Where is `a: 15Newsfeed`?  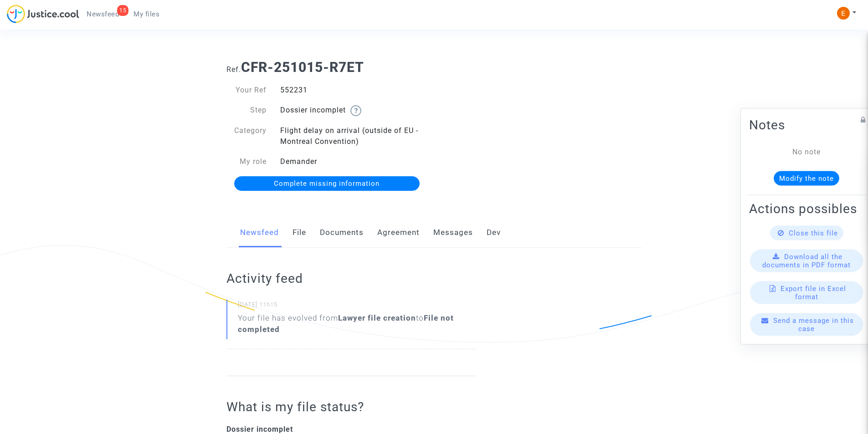
a: 15Newsfeed is located at coordinates (103, 14).